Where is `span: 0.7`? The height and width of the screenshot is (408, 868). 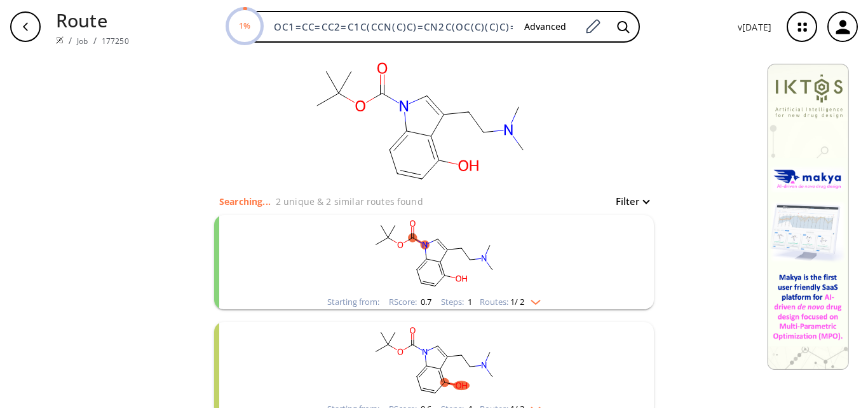 span: 0.7 is located at coordinates (425, 301).